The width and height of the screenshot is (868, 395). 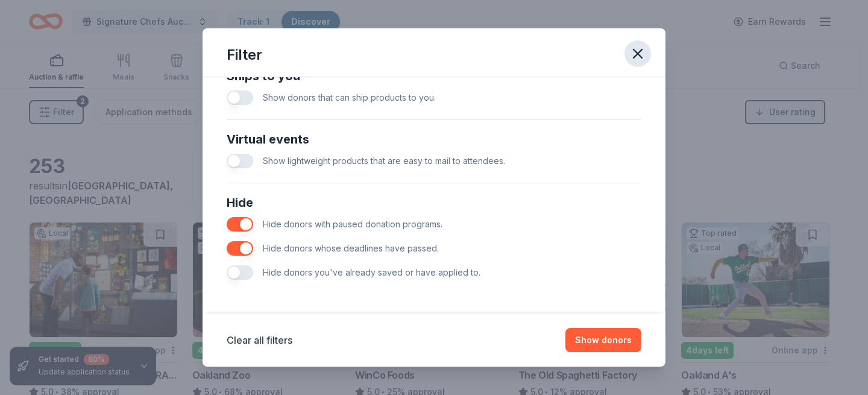 What do you see at coordinates (434, 202) in the screenshot?
I see `div: Hide` at bounding box center [434, 202].